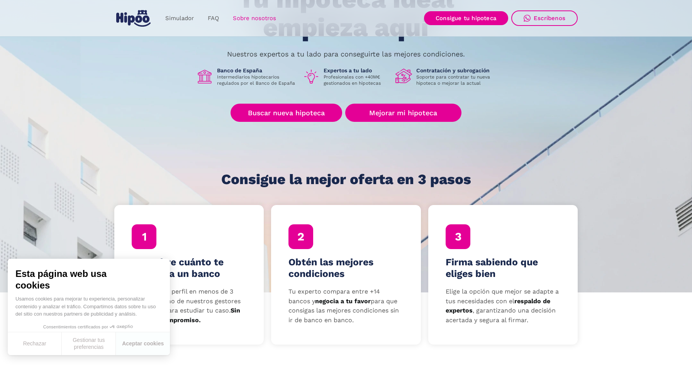 This screenshot has width=692, height=386. What do you see at coordinates (186, 315) in the screenshot?
I see `strong: Sin coste, ni compromiso.` at bounding box center [186, 315].